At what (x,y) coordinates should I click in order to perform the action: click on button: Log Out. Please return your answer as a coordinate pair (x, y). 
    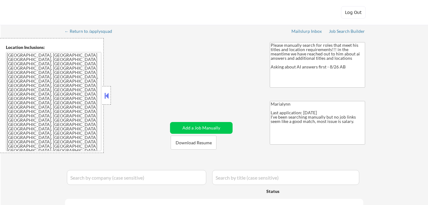
    Looking at the image, I should click on (353, 12).